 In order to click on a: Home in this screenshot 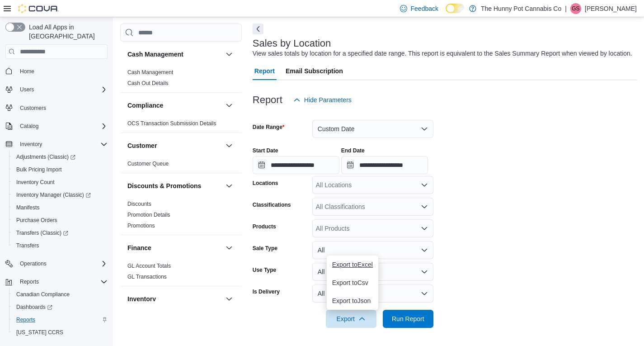, I will do `click(27, 72)`.